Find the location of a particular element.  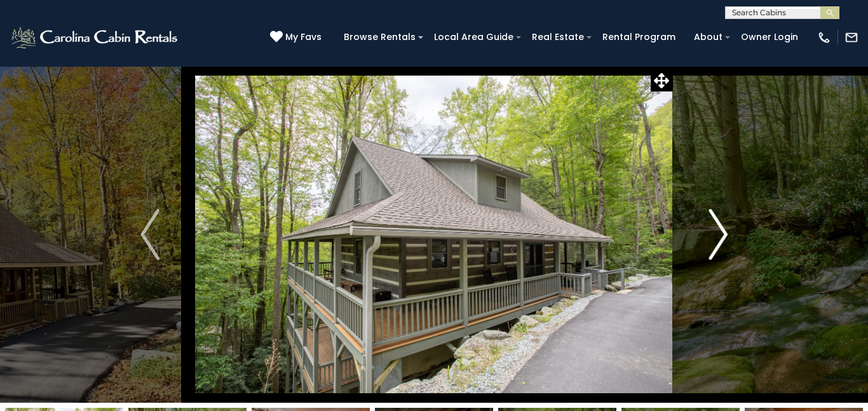

img: mail-regular-white.png is located at coordinates (851, 37).